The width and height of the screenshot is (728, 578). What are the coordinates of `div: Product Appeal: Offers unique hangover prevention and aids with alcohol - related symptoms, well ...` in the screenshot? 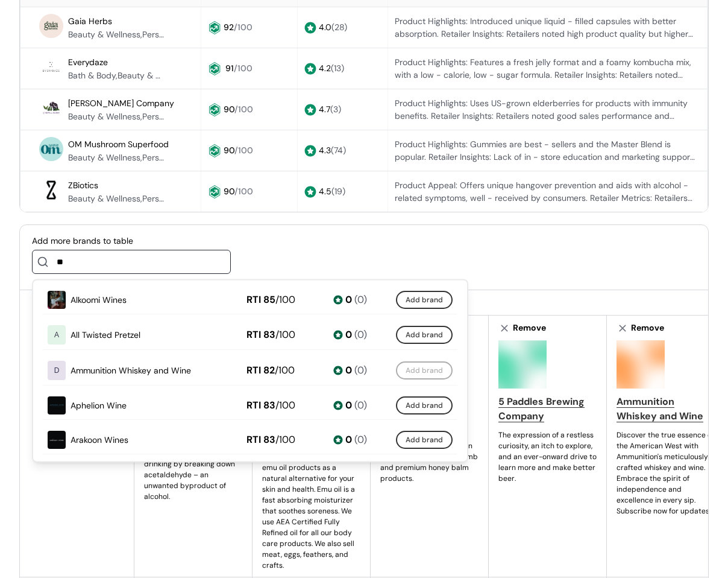 It's located at (546, 192).